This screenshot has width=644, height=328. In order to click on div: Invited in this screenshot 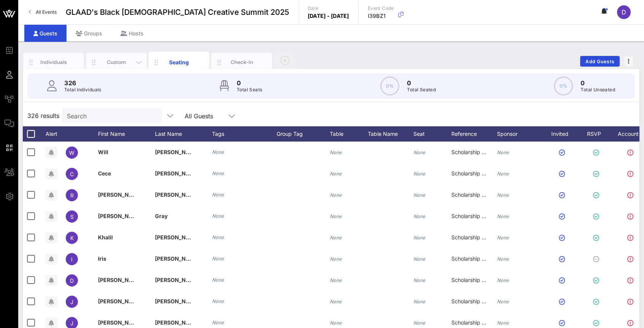, I will do `click(563, 134)`.